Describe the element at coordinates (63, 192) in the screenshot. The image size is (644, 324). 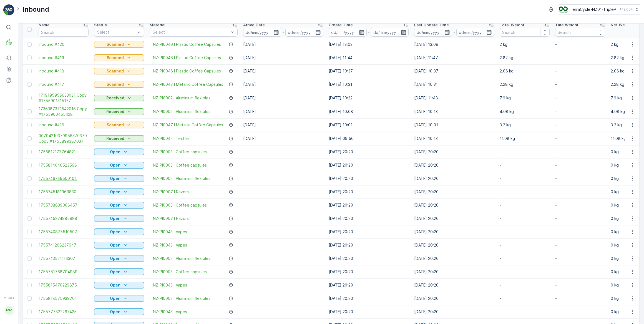
I see `a: 1755745181969830` at that location.